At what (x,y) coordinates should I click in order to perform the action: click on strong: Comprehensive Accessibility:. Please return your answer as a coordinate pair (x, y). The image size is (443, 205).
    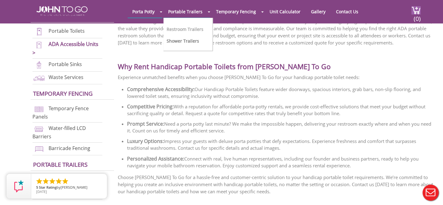
    Looking at the image, I should click on (161, 89).